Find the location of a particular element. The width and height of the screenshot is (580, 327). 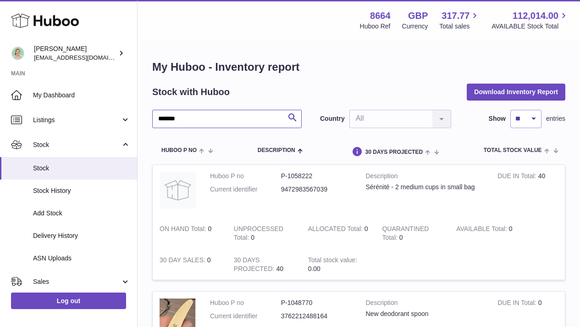

dd: P-1048770 is located at coordinates (316, 302).